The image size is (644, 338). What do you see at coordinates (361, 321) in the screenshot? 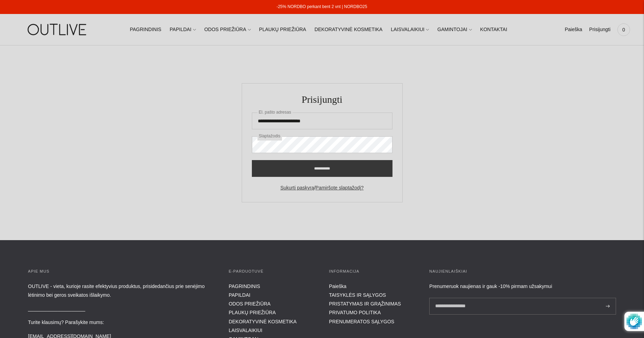
I see `a: PRENUMERATOS SĄLYGOS` at bounding box center [361, 321].